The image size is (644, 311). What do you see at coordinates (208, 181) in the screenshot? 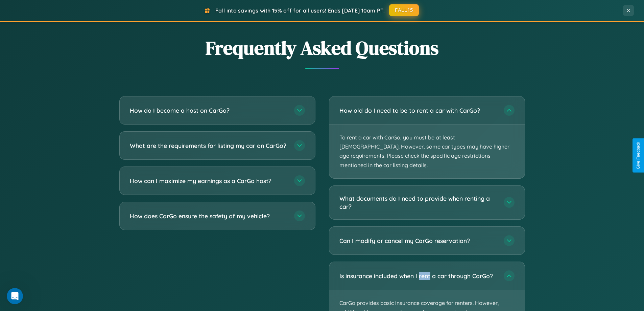
I see `h3: How can I maximize my earnings as a CarGo host?` at bounding box center [208, 181].